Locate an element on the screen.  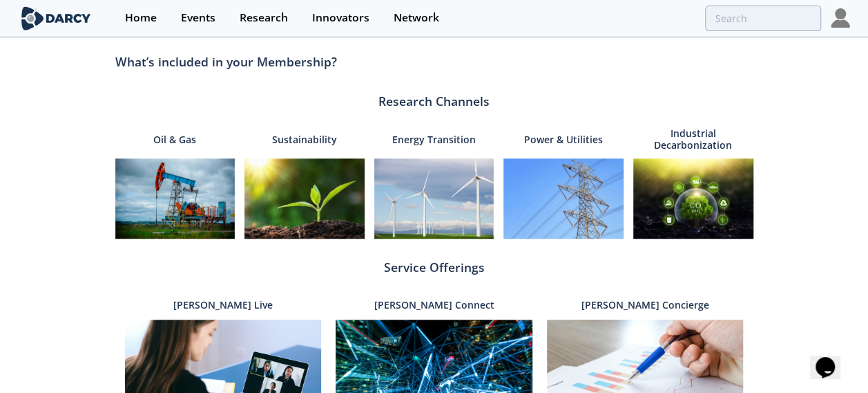
p: Sustainability is located at coordinates (304, 139).